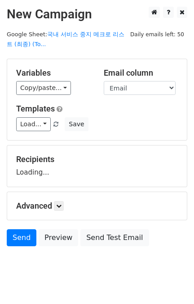 This screenshot has height=304, width=194. I want to click on h5: Recipients, so click(97, 160).